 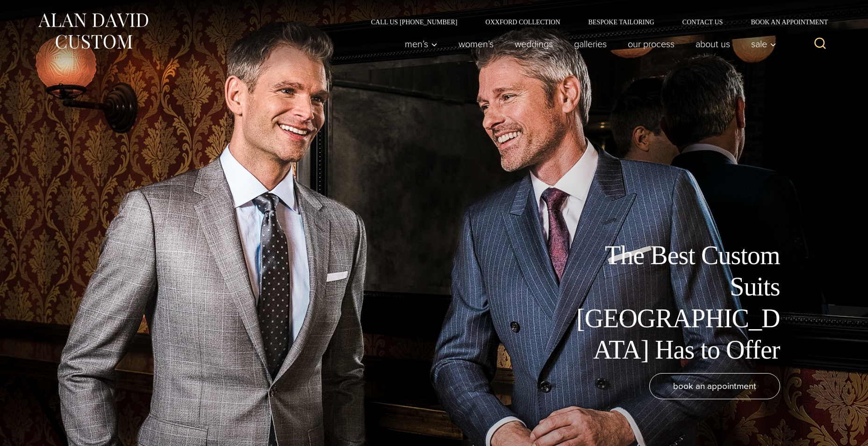 I want to click on nav: Secondary Navigation, so click(x=594, y=22).